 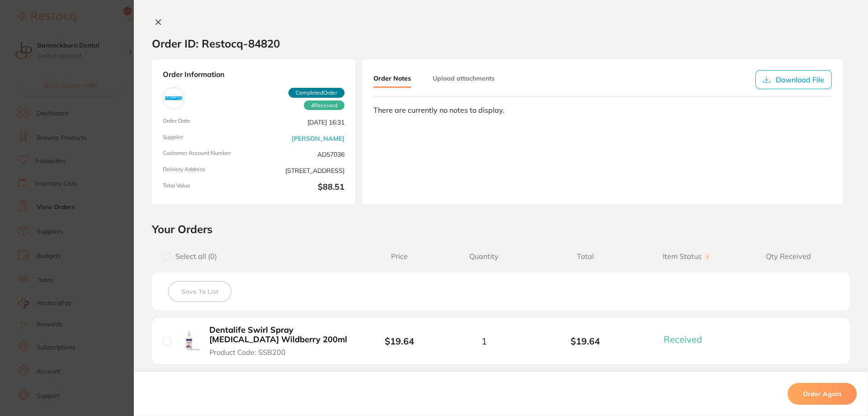 What do you see at coordinates (686, 339) in the screenshot?
I see `button: Received` at bounding box center [686, 339].